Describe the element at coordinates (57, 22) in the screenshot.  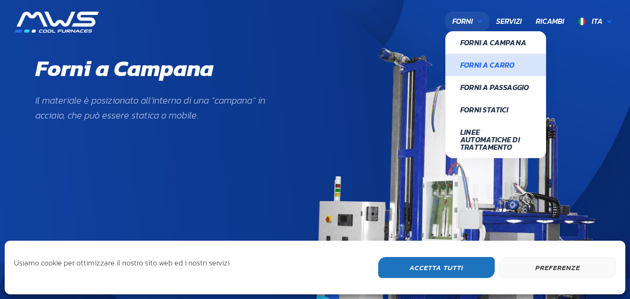
I see `img: MWS s.r.l.` at that location.